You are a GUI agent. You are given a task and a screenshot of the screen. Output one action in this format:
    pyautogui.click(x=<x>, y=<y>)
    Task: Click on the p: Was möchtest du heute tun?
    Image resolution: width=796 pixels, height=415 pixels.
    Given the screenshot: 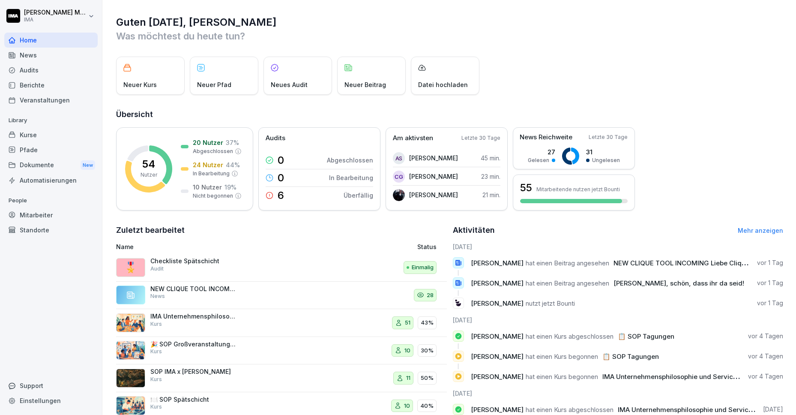 What is the action you would take?
    pyautogui.click(x=450, y=36)
    